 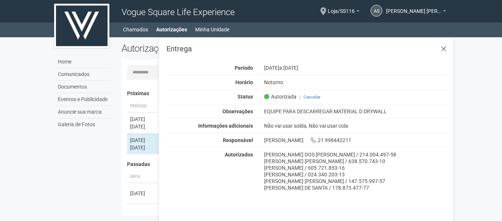 I want to click on div: Noturno, so click(x=356, y=82).